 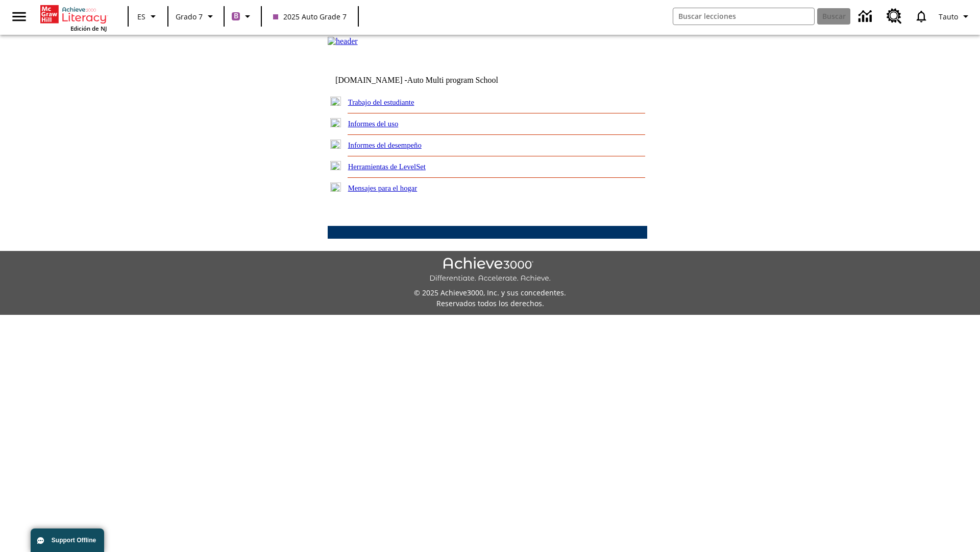 What do you see at coordinates (67, 540) in the screenshot?
I see `button: Support Offline` at bounding box center [67, 540].